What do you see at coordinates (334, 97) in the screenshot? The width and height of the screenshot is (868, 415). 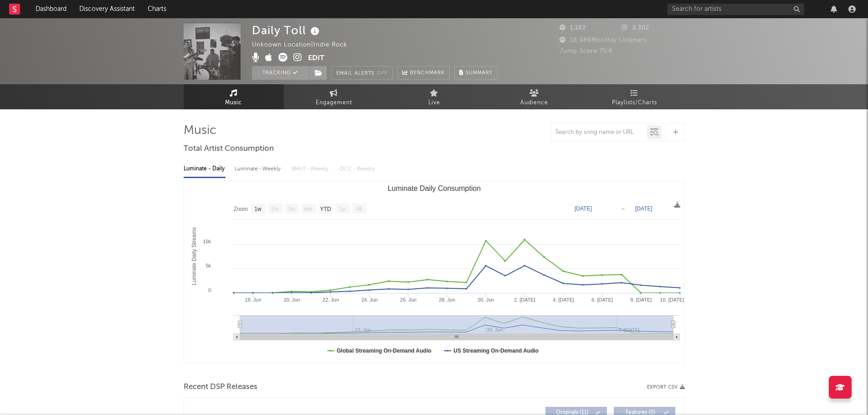 I see `a: Engagement` at bounding box center [334, 97].